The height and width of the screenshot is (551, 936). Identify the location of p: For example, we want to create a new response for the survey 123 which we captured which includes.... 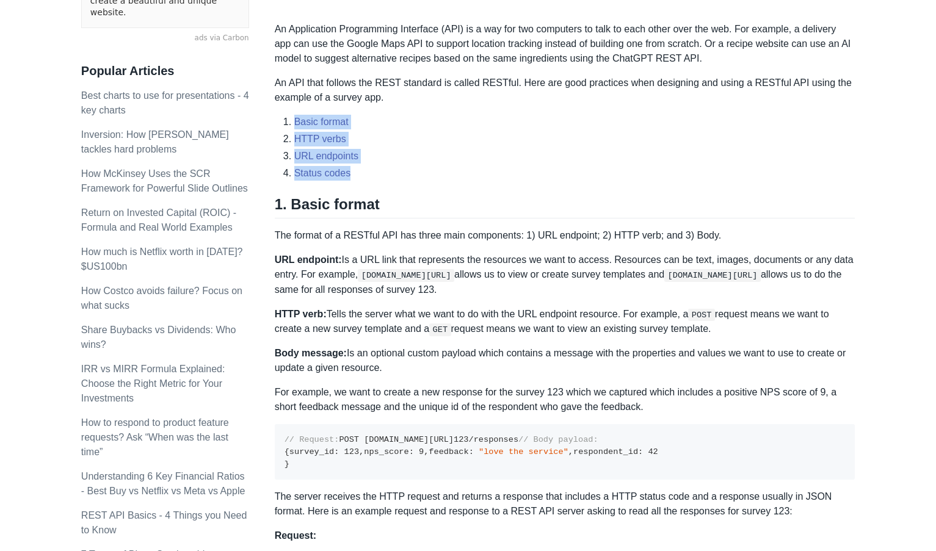
(565, 400).